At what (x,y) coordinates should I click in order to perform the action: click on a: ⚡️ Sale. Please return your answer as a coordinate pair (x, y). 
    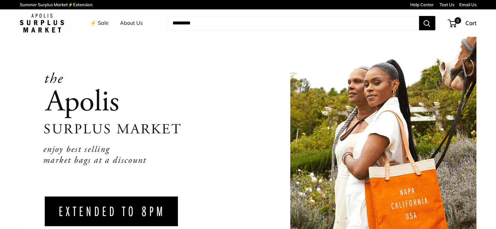
    Looking at the image, I should click on (99, 23).